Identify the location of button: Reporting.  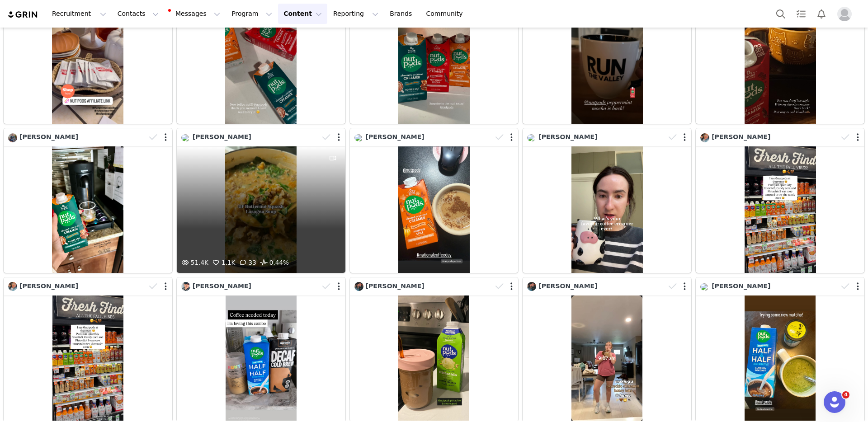
(356, 14).